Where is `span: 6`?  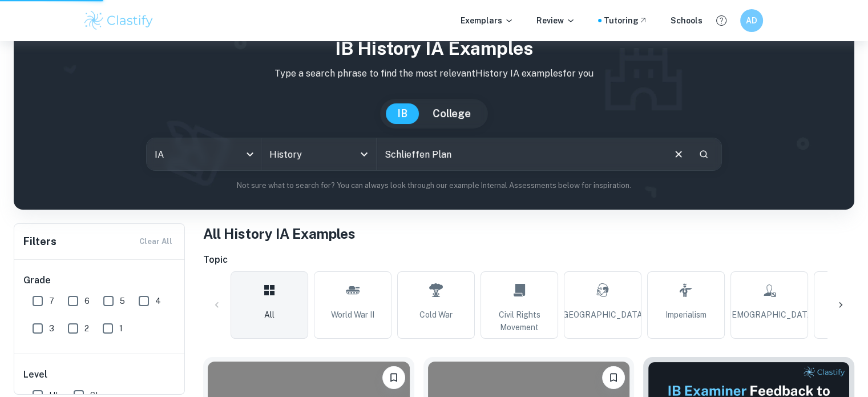 span: 6 is located at coordinates (87, 300).